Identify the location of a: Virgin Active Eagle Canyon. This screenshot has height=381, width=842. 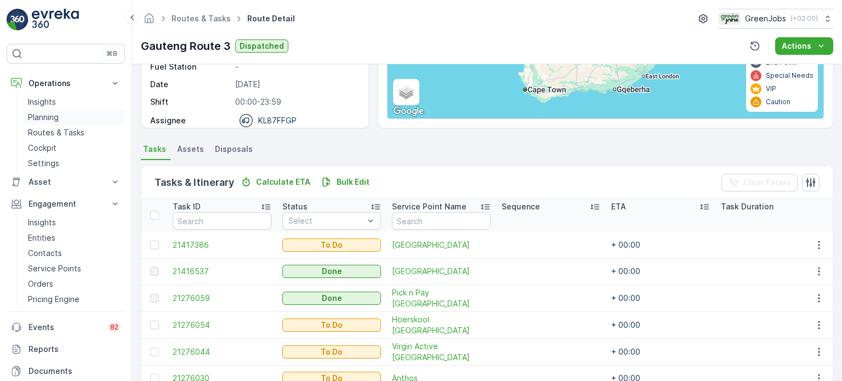
(441, 352).